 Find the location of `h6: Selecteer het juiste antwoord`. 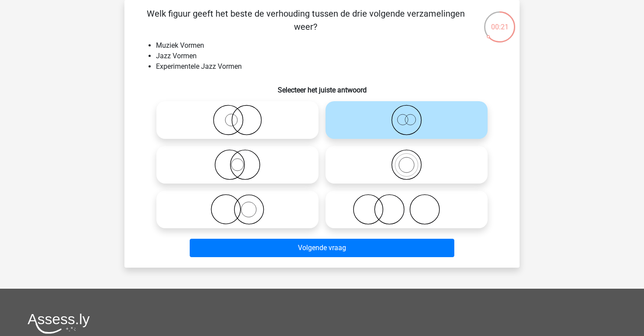

h6: Selecteer het juiste antwoord is located at coordinates (322, 86).